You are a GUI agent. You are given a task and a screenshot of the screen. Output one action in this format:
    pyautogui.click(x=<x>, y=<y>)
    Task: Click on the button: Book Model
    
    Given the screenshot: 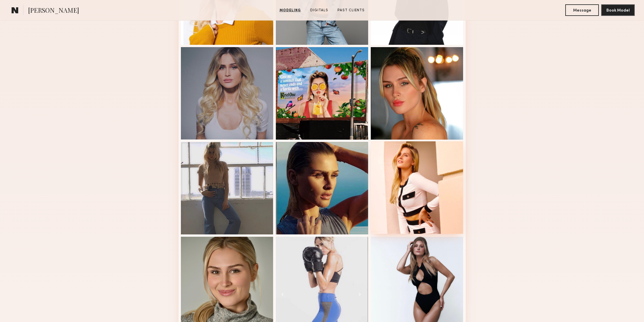 What is the action you would take?
    pyautogui.click(x=618, y=10)
    